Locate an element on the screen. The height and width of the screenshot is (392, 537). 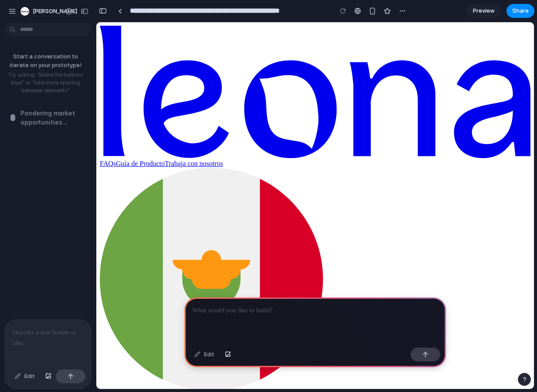
a: Preview is located at coordinates (483, 11).